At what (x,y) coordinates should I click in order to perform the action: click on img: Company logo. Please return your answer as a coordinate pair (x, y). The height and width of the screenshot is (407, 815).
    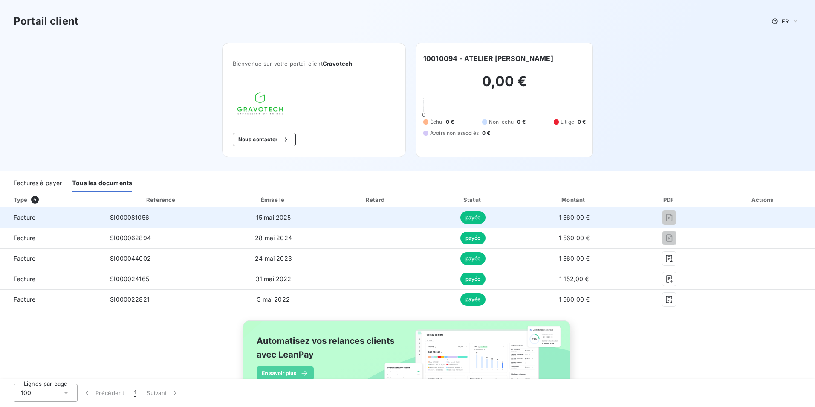
    Looking at the image, I should click on (260, 103).